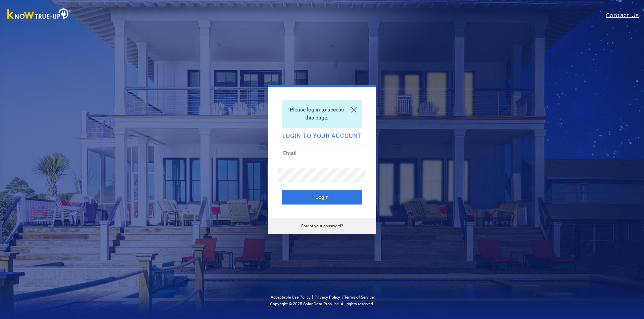 Image resolution: width=644 pixels, height=319 pixels. I want to click on a: Forgot your password?, so click(322, 226).